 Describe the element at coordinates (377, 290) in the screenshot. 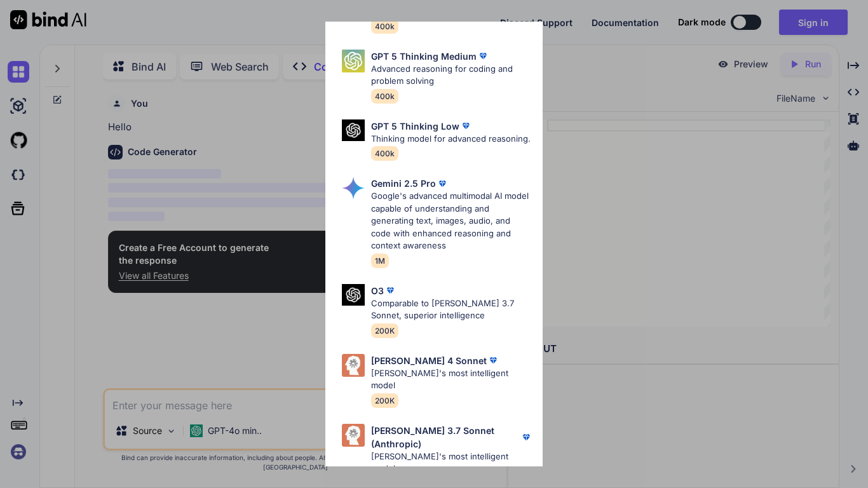

I see `p: O3` at that location.